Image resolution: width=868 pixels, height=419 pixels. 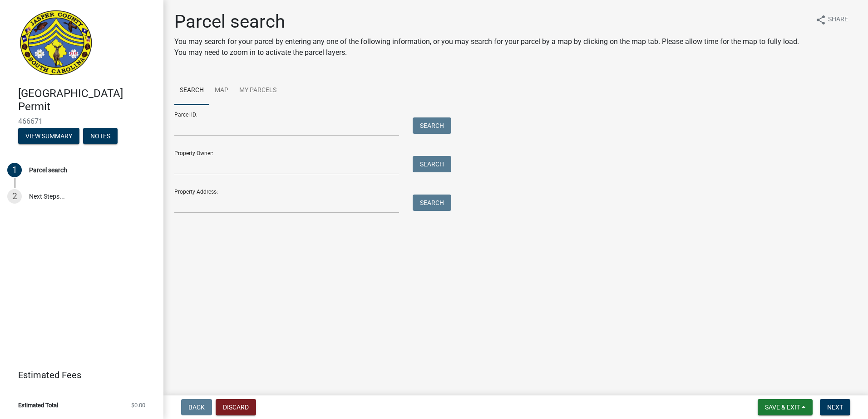 What do you see at coordinates (196, 407) in the screenshot?
I see `span: Back` at bounding box center [196, 407].